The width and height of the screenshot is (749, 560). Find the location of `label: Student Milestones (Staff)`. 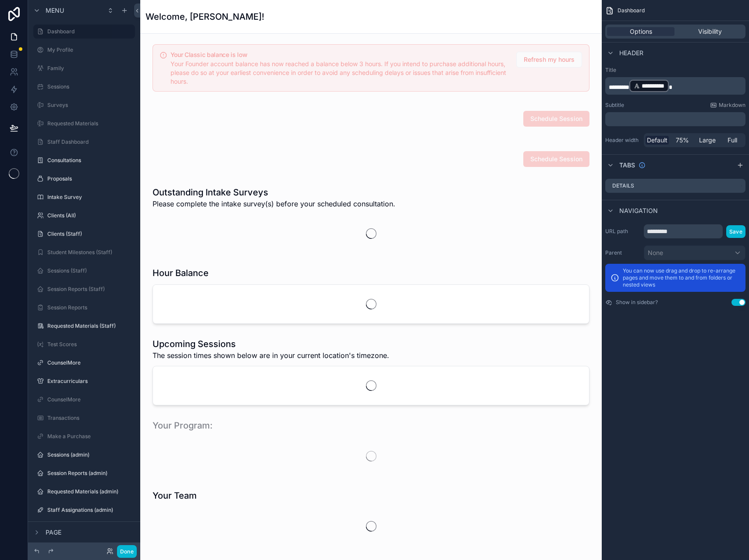

label: Student Milestones (Staff) is located at coordinates (91, 252).